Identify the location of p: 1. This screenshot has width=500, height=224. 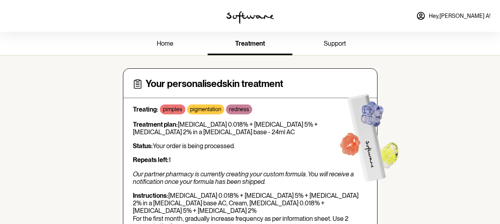
(250, 160).